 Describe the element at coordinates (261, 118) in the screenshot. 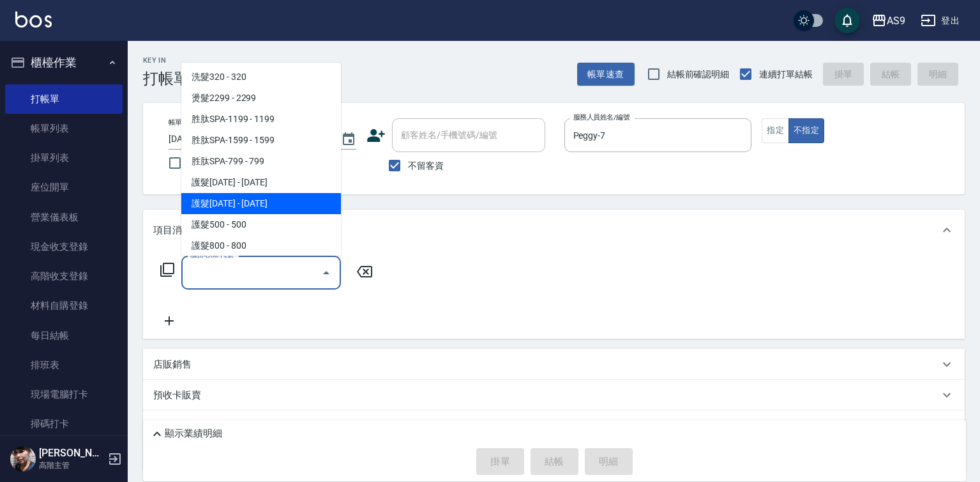

I see `span: 胜肽SPA-1199 - 1199` at that location.